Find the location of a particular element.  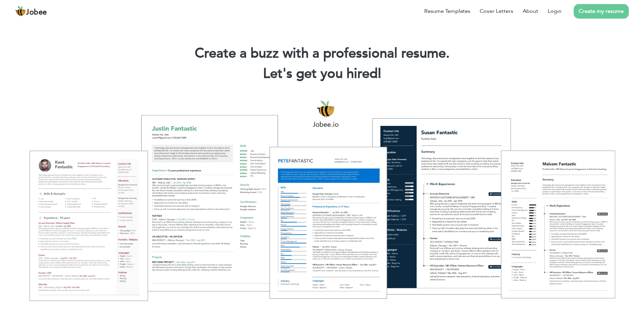

a: Resume Templates is located at coordinates (447, 11).